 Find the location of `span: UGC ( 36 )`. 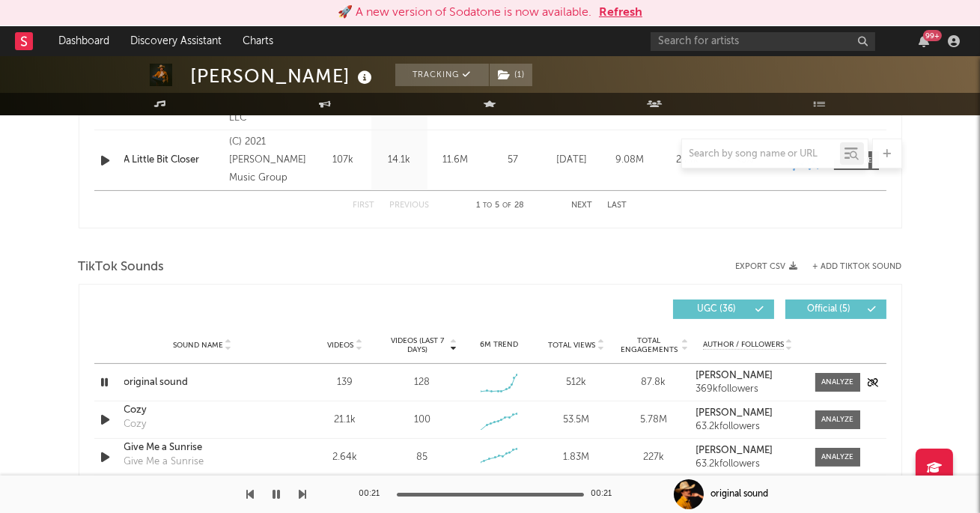

span: UGC ( 36 ) is located at coordinates (717, 309).